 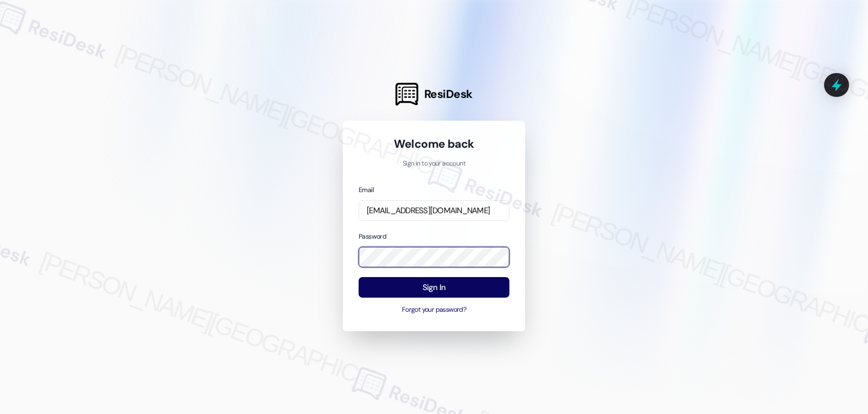 What do you see at coordinates (434, 164) in the screenshot?
I see `p: Sign in to your account` at bounding box center [434, 164].